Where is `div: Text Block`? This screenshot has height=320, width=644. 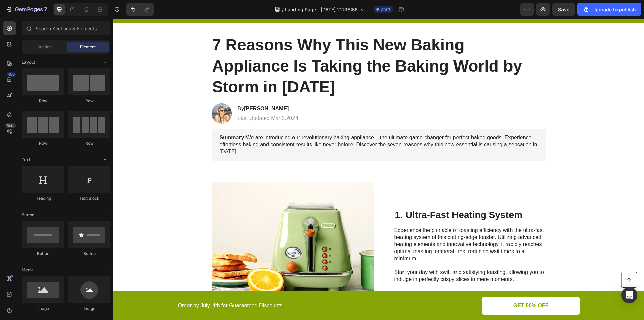 div: Text Block is located at coordinates (89, 198).